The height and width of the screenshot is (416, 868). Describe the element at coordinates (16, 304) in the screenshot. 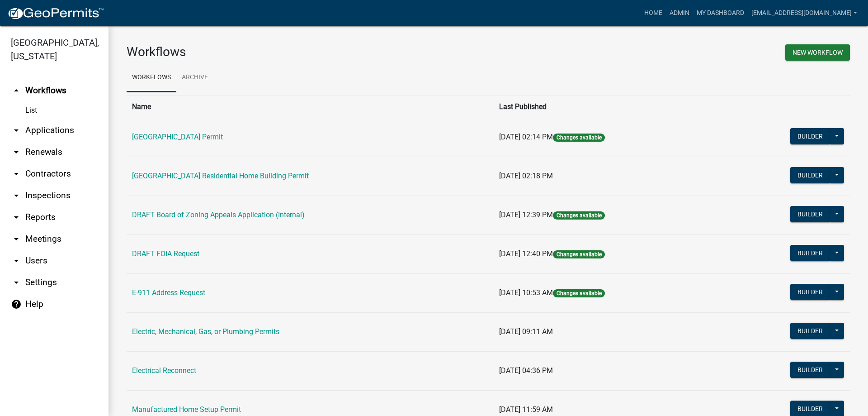

I see `i: help` at that location.